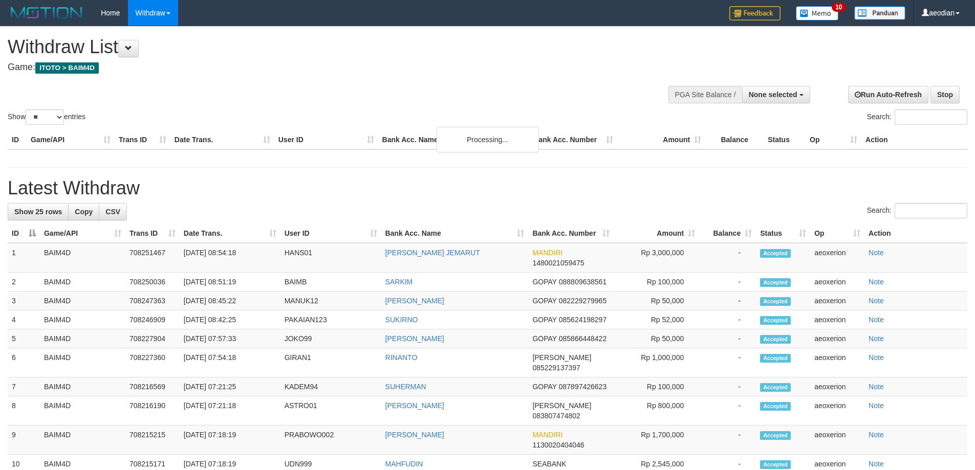  What do you see at coordinates (945, 95) in the screenshot?
I see `a: Stop` at bounding box center [945, 95].